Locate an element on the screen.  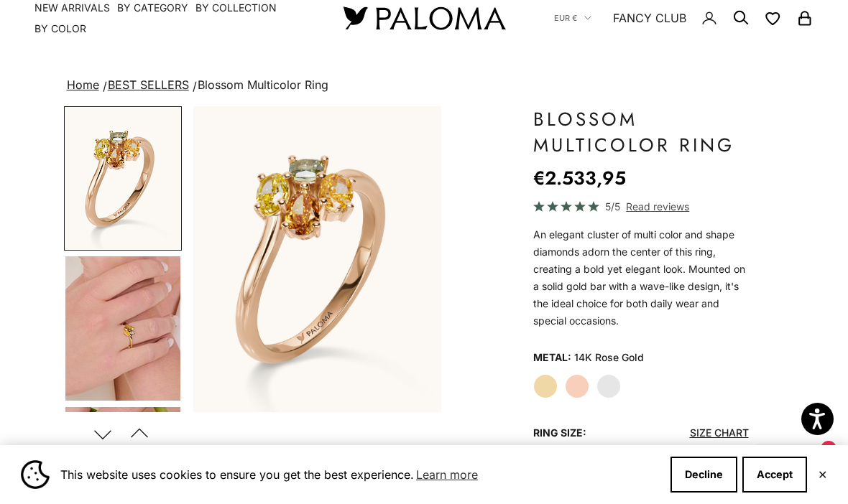
a: Home is located at coordinates (83, 84).